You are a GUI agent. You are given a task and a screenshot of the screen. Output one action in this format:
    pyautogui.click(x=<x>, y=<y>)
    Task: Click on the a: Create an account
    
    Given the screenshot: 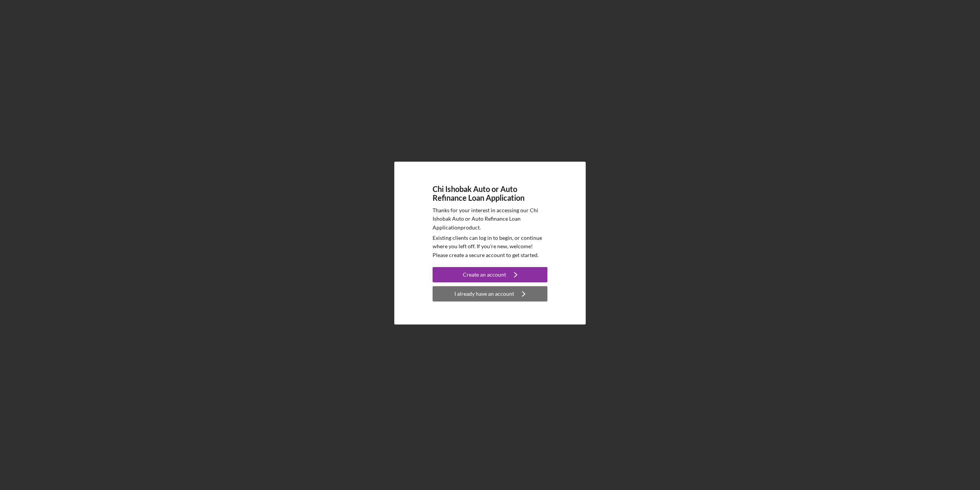 What is the action you would take?
    pyautogui.click(x=490, y=275)
    